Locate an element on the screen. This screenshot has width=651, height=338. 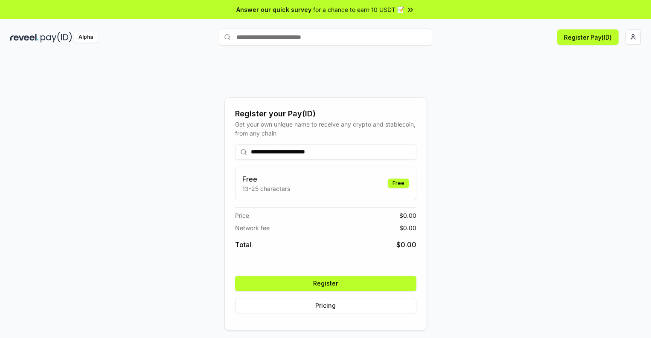
button: Register Pay(ID) is located at coordinates (588, 37).